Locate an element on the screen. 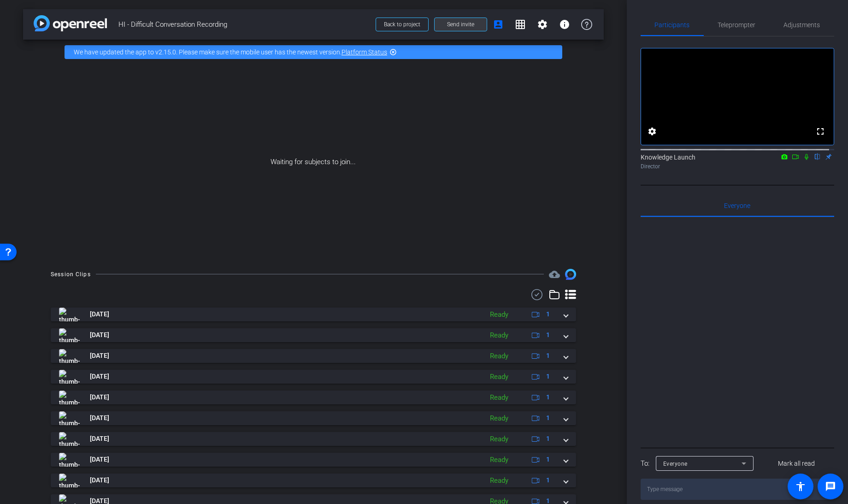 This screenshot has height=504, width=848. mat-icon: info is located at coordinates (565, 24).